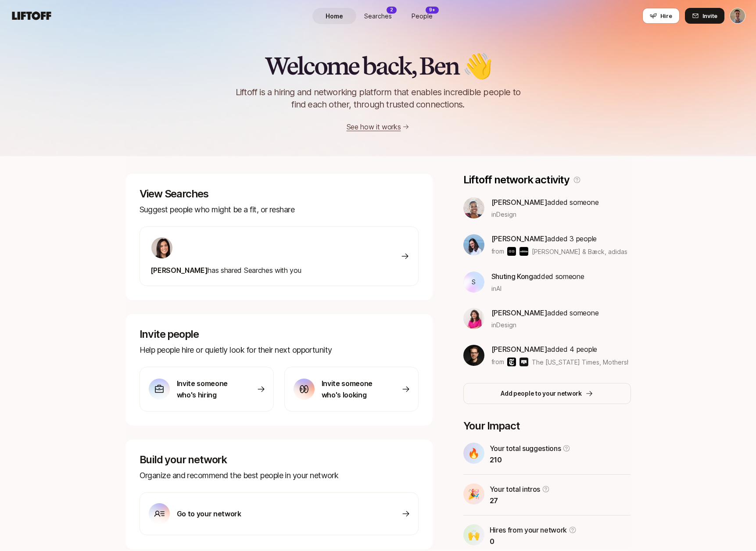  What do you see at coordinates (661, 16) in the screenshot?
I see `button: Hire` at bounding box center [661, 16].